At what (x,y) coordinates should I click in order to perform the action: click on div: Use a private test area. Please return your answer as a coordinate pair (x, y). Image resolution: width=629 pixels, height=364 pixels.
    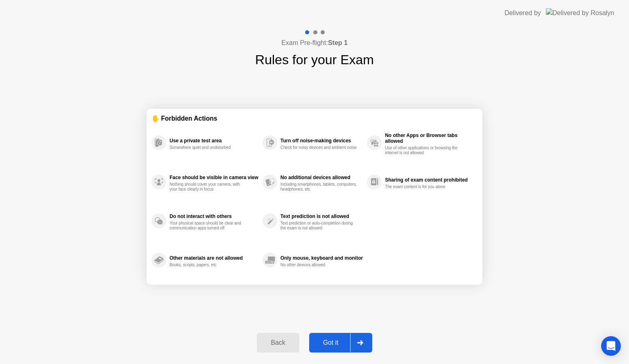
    Looking at the image, I should click on (214, 141).